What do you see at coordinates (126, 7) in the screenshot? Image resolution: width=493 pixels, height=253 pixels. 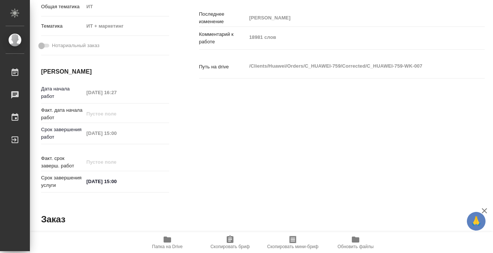 I see `div: ИТ` at bounding box center [126, 7].